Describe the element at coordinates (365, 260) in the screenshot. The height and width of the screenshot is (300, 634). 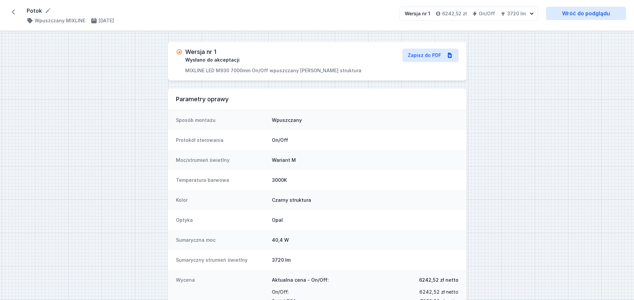
I see `dd: 3720 lm` at that location.